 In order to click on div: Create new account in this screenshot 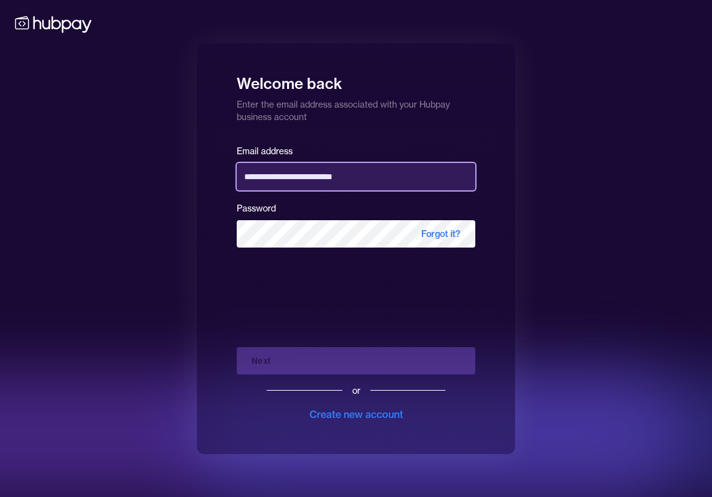, I will do `click(356, 414)`.